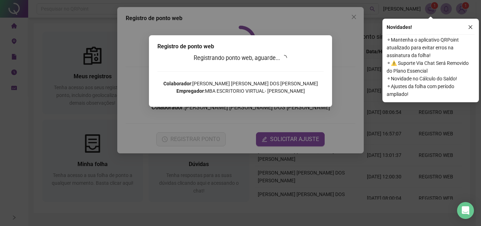 The width and height of the screenshot is (481, 226). I want to click on strong: Empregador, so click(190, 91).